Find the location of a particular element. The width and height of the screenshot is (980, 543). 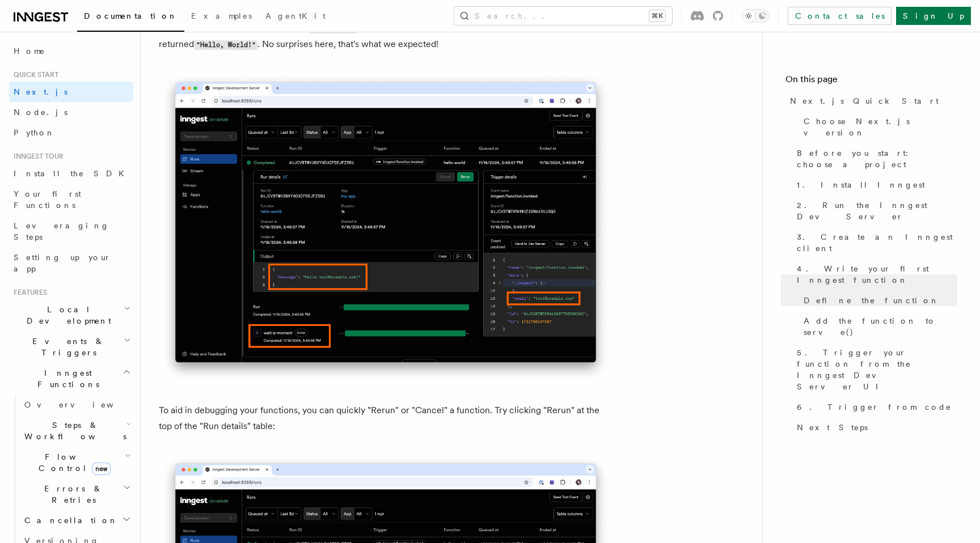

a: 2. Run the Inngest Dev Server is located at coordinates (875, 211).